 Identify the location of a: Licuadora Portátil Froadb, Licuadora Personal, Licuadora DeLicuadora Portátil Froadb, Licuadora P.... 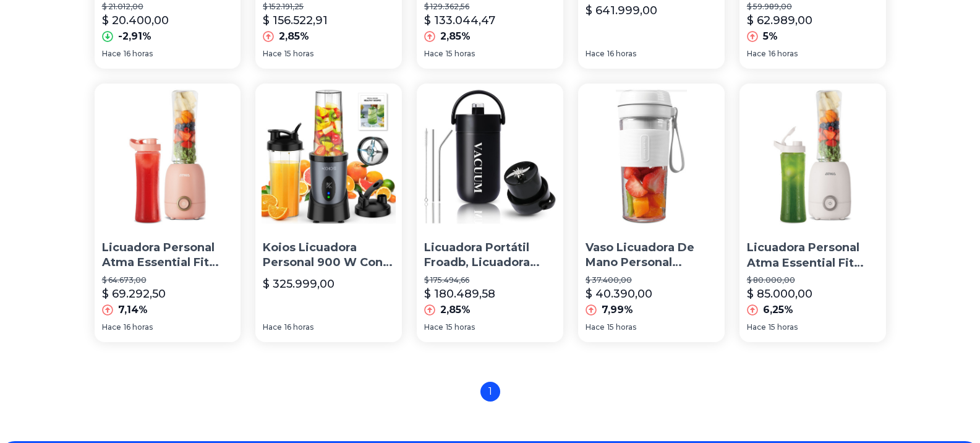
(490, 213).